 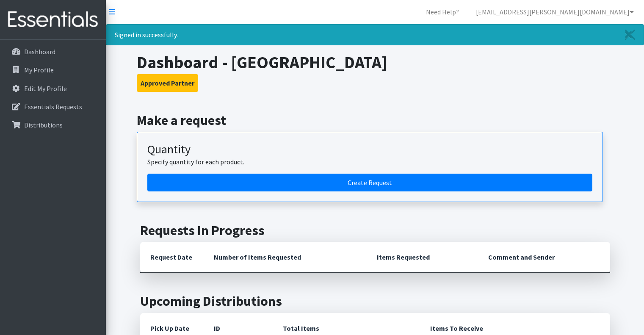 I want to click on th: Request Date, so click(x=172, y=257).